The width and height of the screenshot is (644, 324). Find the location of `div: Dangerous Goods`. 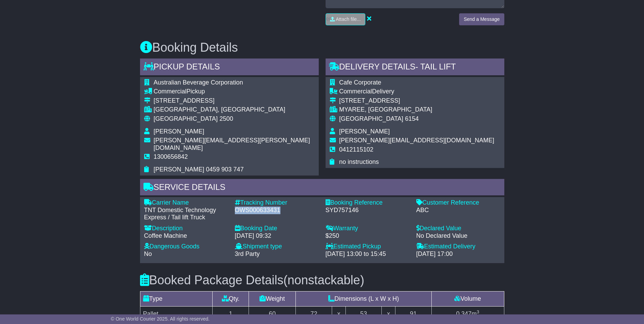

div: Dangerous Goods is located at coordinates (186, 247).